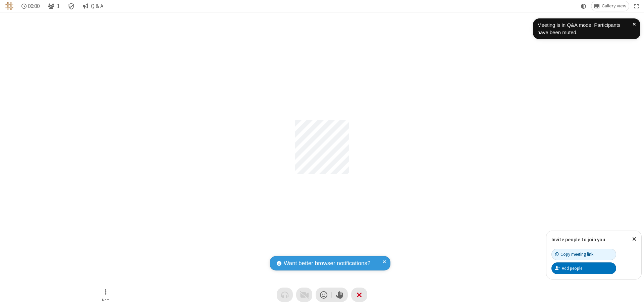  Describe the element at coordinates (634, 239) in the screenshot. I see `button: Close popover` at that location.